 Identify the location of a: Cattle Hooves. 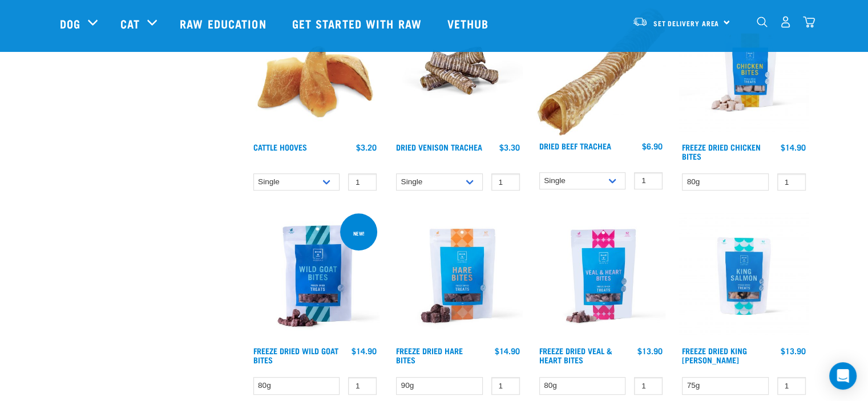
(280, 147).